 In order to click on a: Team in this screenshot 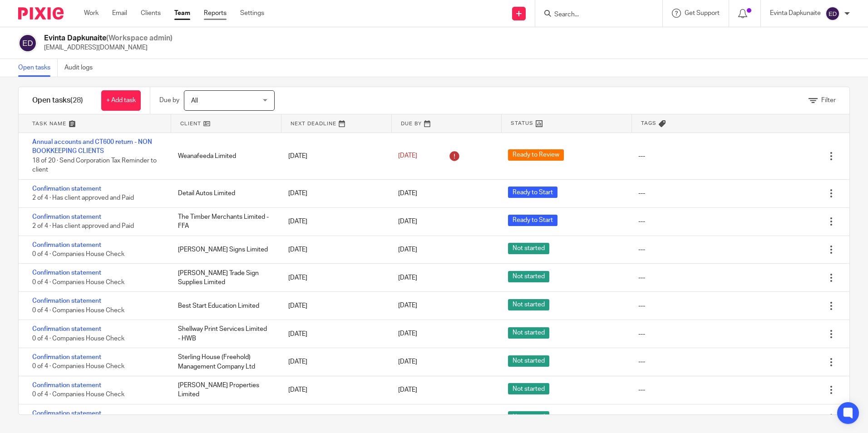, I will do `click(182, 13)`.